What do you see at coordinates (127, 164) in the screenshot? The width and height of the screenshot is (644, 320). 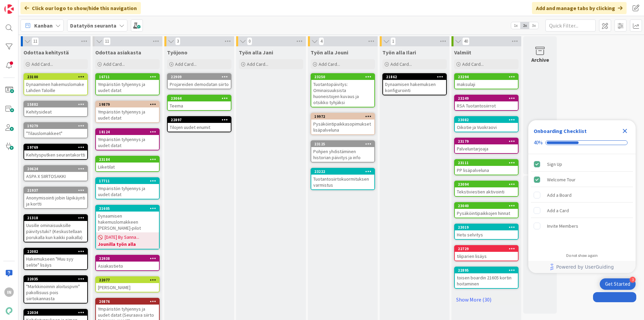 I see `div: 23184Liiketilat` at bounding box center [127, 164].